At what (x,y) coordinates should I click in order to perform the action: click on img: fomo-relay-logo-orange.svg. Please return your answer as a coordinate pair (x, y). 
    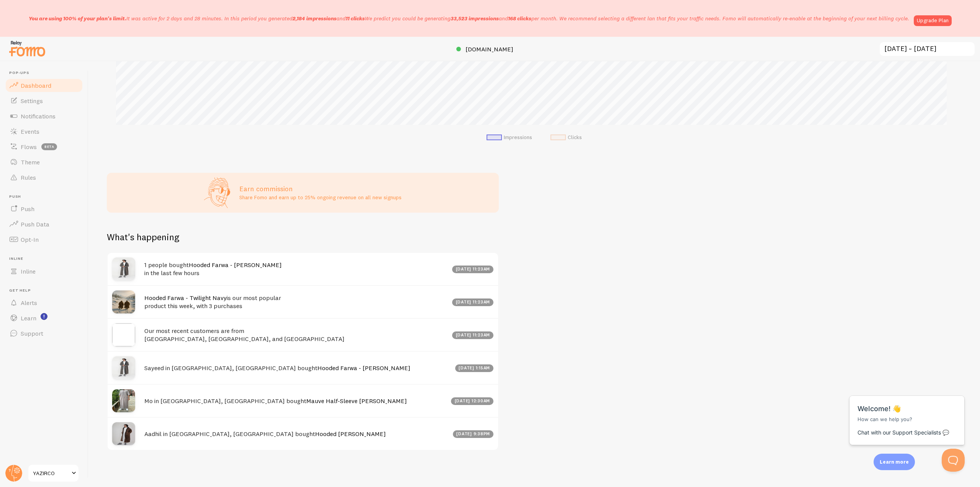
    Looking at the image, I should click on (28, 49).